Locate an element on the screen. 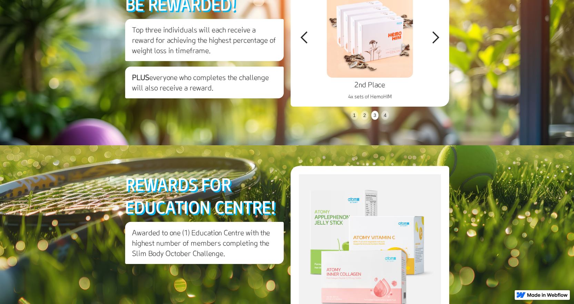 Image resolution: width=574 pixels, height=304 pixels. div: Show slide 4 of 4 is located at coordinates (385, 115).